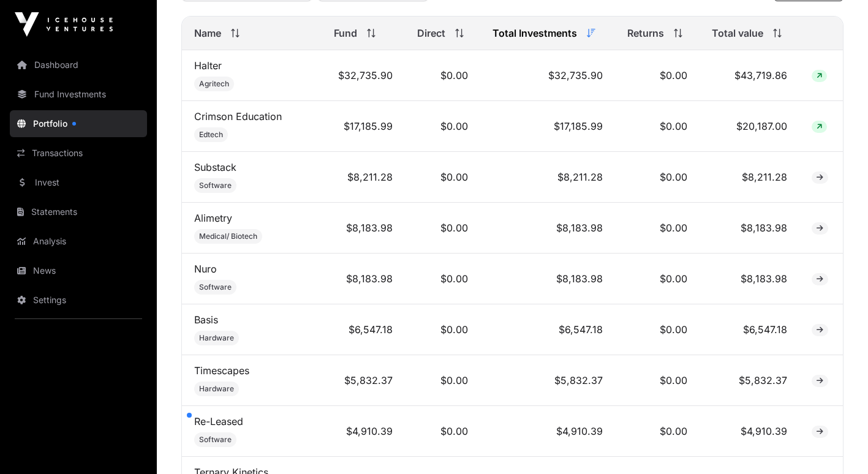 The image size is (868, 474). Describe the element at coordinates (78, 182) in the screenshot. I see `a: Invest` at that location.